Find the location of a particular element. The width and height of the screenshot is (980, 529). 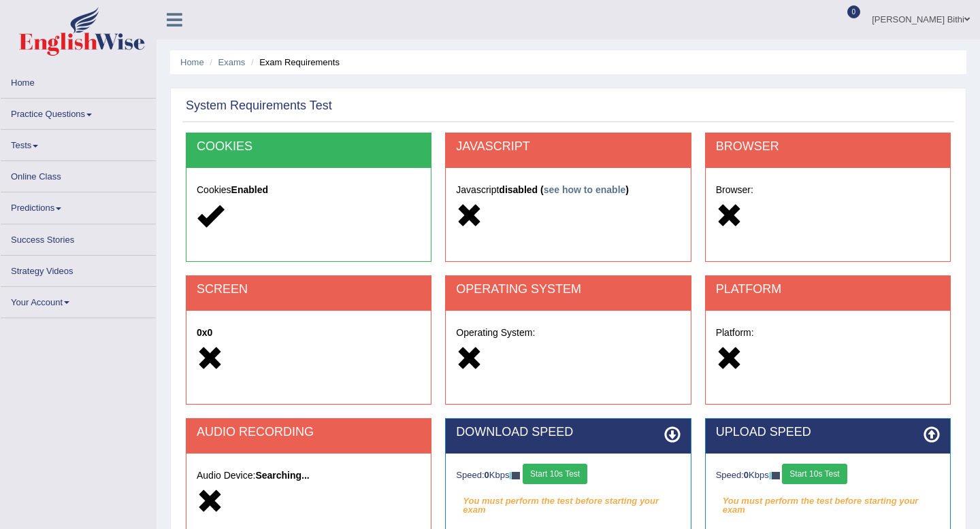

h5: Platform: is located at coordinates (827, 333).